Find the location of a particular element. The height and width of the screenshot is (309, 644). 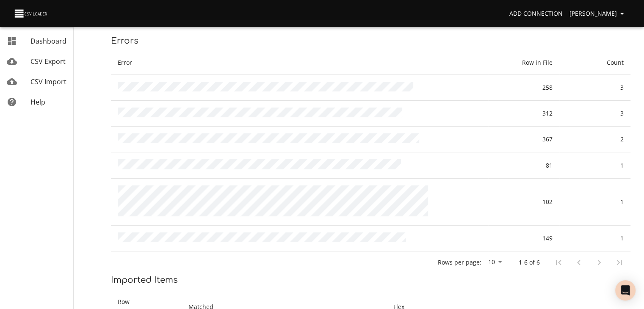

span: Dashboard is located at coordinates (48, 41).